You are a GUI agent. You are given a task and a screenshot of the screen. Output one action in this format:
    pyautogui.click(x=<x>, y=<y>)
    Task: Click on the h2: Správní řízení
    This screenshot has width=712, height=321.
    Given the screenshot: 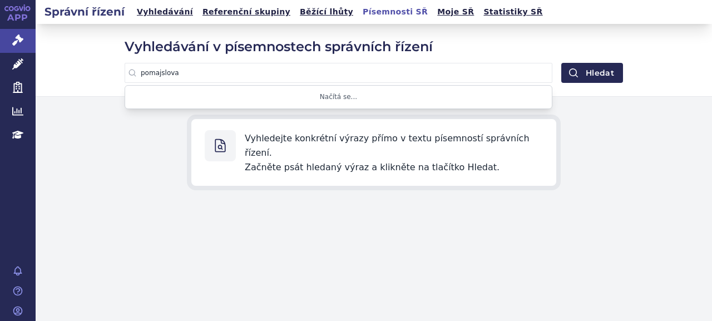 What is the action you would take?
    pyautogui.click(x=85, y=12)
    